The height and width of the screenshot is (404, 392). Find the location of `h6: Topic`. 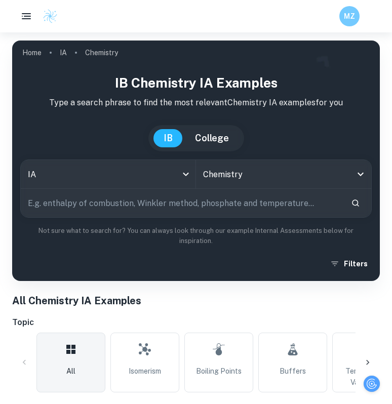

h6: Topic is located at coordinates (196, 322).